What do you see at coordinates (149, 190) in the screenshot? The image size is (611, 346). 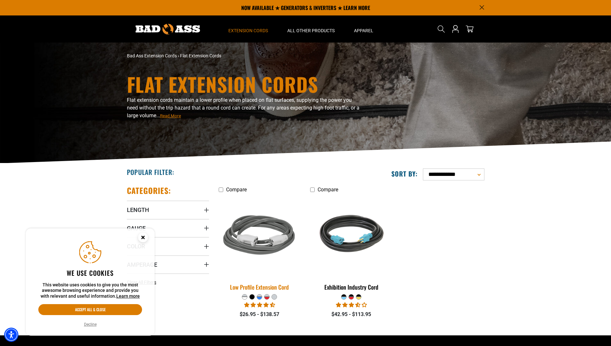 I see `h2: Categories:` at bounding box center [149, 190].